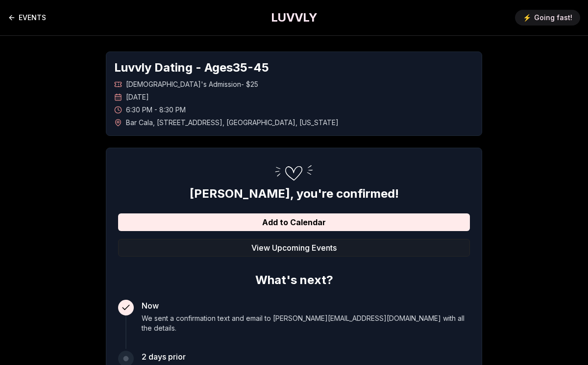 This screenshot has height=365, width=588. I want to click on h2: What's next?, so click(294, 278).